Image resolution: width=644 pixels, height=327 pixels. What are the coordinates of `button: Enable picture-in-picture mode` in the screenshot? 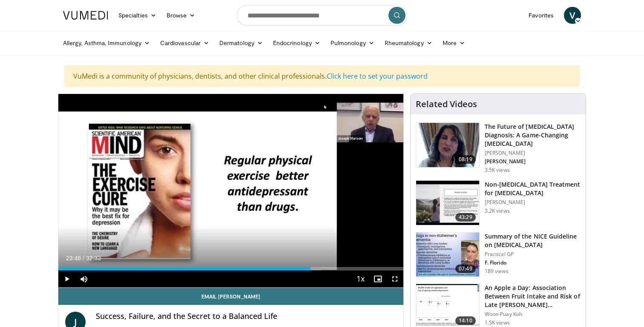 It's located at (378, 279).